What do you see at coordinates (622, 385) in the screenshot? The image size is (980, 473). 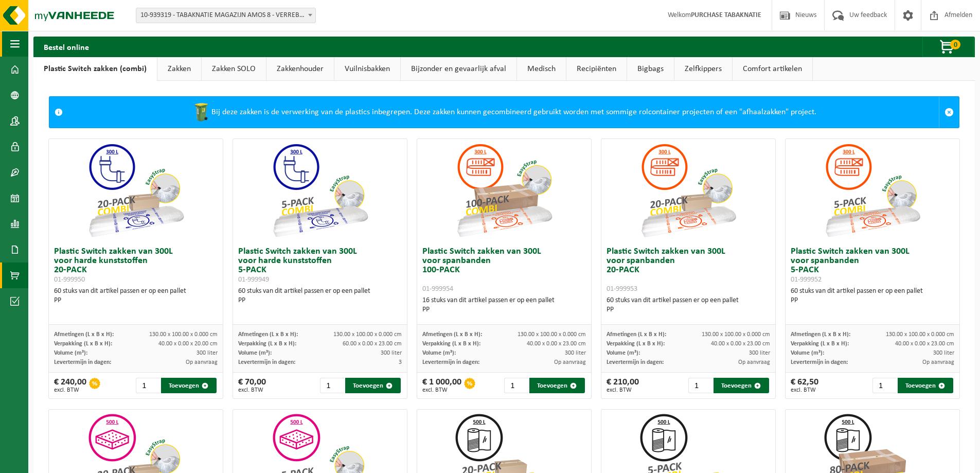 I see `div: € 210,00` at bounding box center [622, 385].